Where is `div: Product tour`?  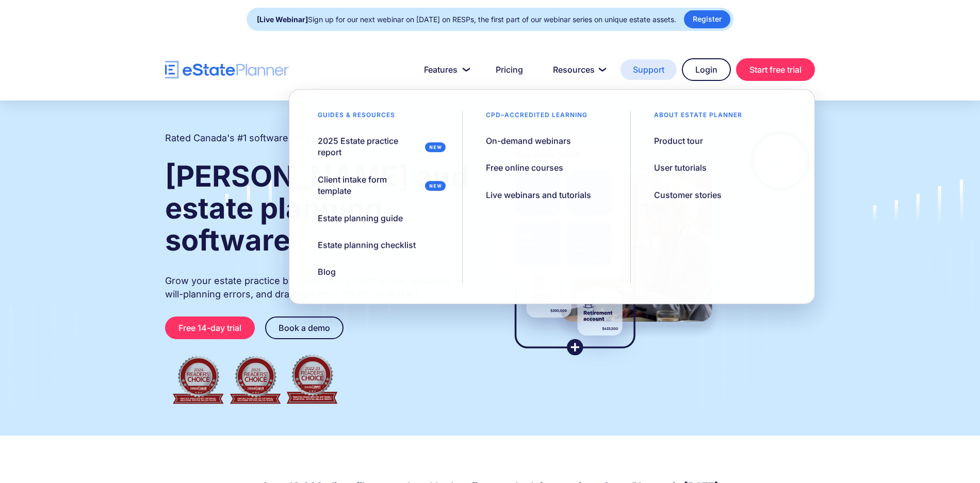 div: Product tour is located at coordinates (679, 141).